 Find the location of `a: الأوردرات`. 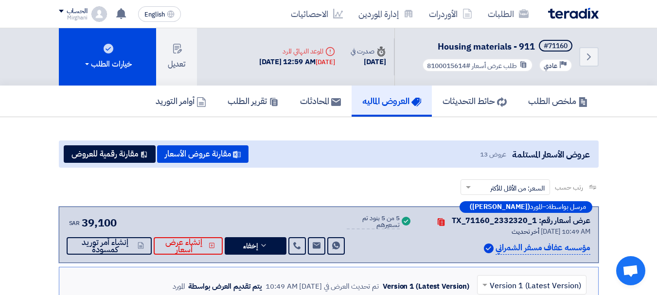

a: الأوردرات is located at coordinates (450, 14).